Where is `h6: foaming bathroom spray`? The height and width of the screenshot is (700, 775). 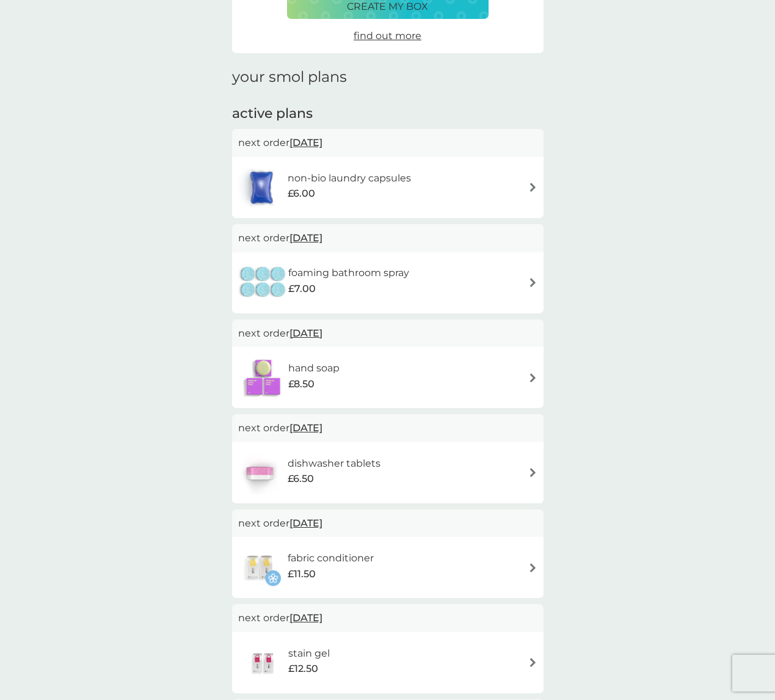 h6: foaming bathroom spray is located at coordinates (349, 273).